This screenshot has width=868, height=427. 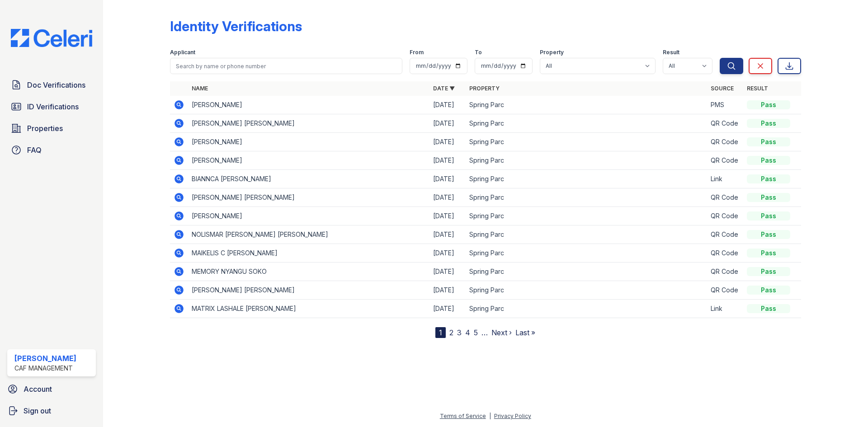 What do you see at coordinates (757, 88) in the screenshot?
I see `a: Result` at bounding box center [757, 88].